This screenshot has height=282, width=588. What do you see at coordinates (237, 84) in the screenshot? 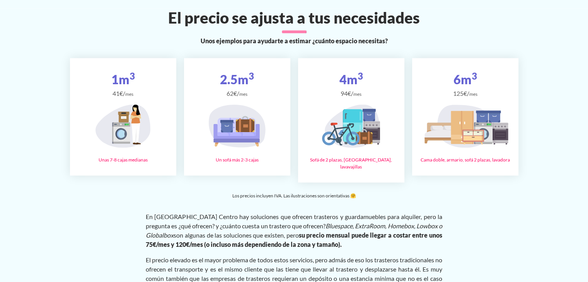
I see `div: 2.5m` at bounding box center [237, 84].